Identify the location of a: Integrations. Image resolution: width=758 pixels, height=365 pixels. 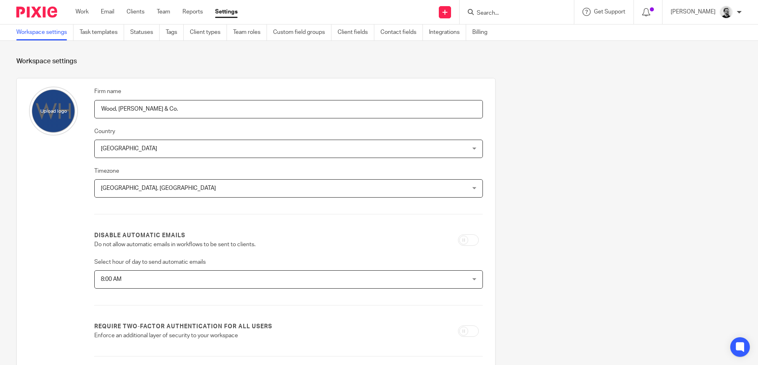
(447, 32).